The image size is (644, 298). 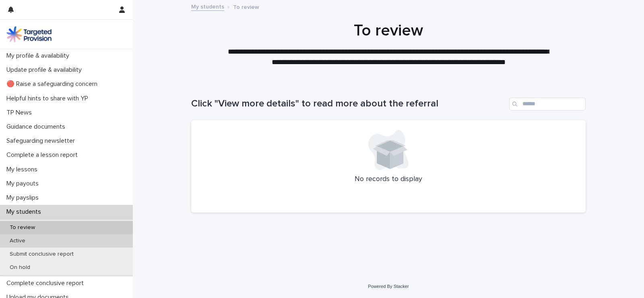 What do you see at coordinates (49, 98) in the screenshot?
I see `p: Helpful hints to share with YP` at bounding box center [49, 98].